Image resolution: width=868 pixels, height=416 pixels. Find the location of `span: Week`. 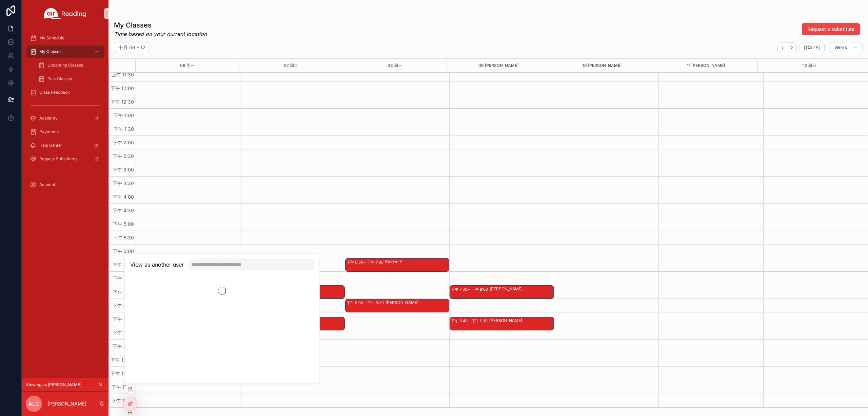

span: Week is located at coordinates (841, 47).